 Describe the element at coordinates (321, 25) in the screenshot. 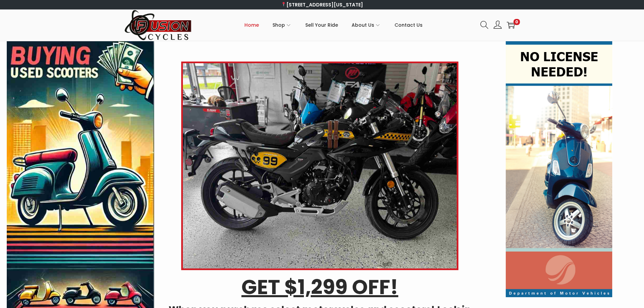

I see `a: Sell Your Ride` at that location.